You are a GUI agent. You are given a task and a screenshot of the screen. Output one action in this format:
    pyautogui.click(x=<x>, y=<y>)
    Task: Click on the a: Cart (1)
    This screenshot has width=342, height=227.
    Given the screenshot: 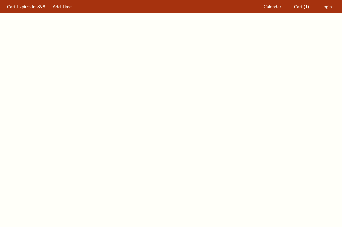 What is the action you would take?
    pyautogui.click(x=302, y=7)
    